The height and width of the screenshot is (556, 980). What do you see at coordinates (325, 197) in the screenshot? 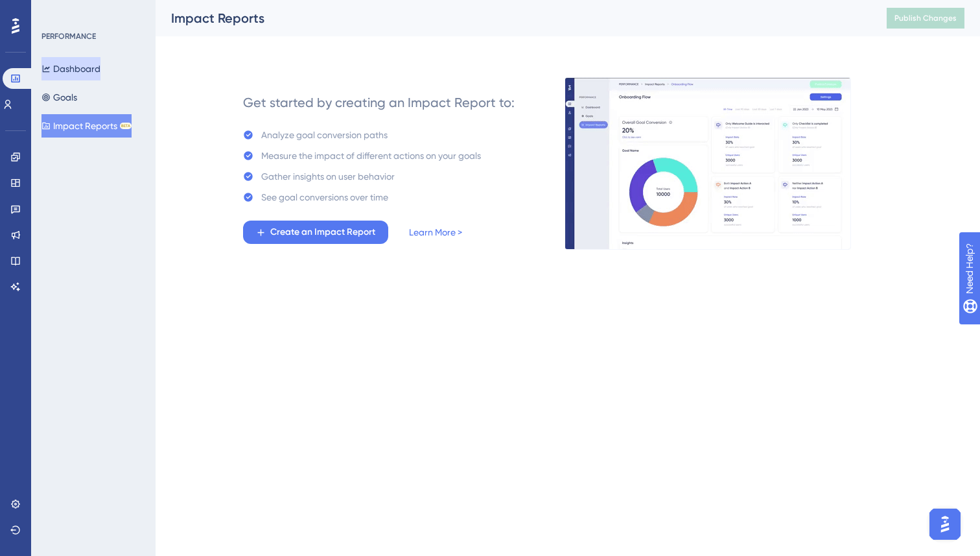
I see `div: See goal conversions over time` at bounding box center [325, 197].